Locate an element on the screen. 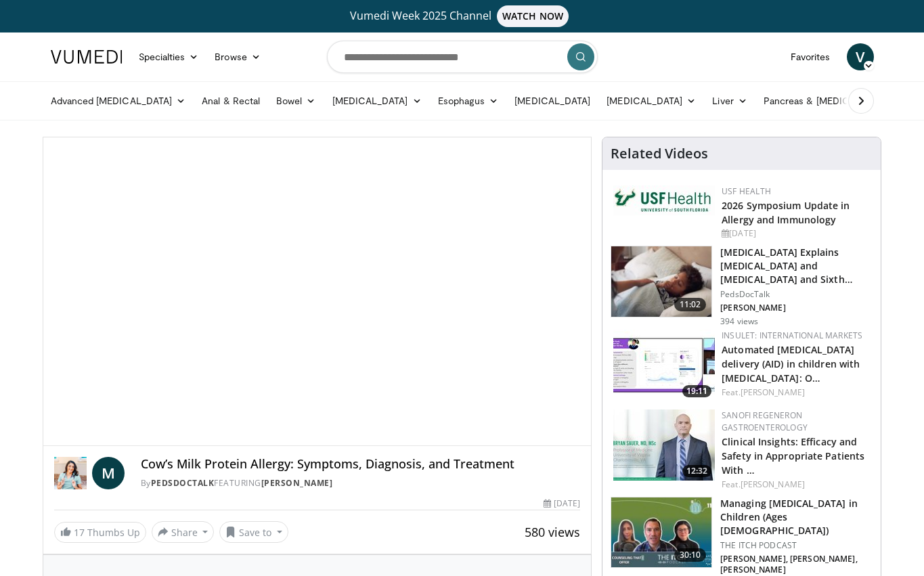 The image size is (924, 576). a: Liver is located at coordinates (729, 101).